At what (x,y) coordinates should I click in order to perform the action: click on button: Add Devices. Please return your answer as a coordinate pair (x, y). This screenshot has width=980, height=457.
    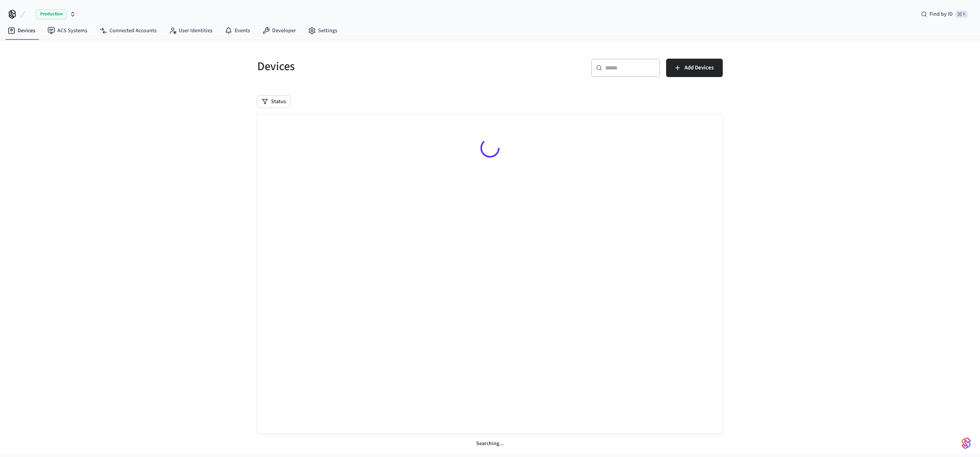
    Looking at the image, I should click on (695, 68).